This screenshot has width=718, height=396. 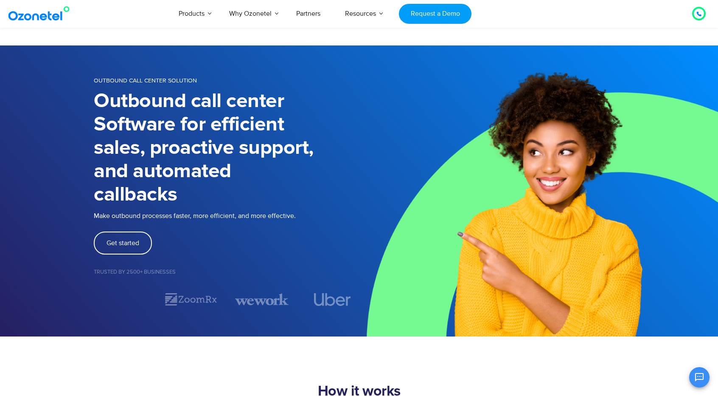 What do you see at coordinates (262, 299) in the screenshot?
I see `div: 3 / 7` at bounding box center [262, 299].